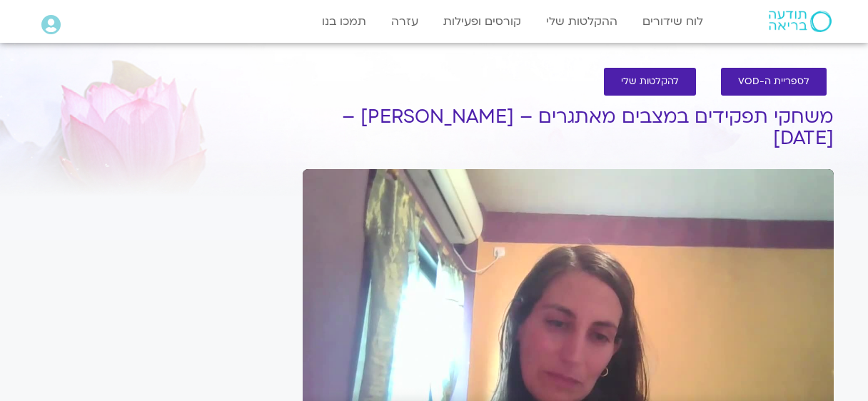 This screenshot has width=868, height=401. Describe the element at coordinates (673, 22) in the screenshot. I see `a: לוח שידורים` at that location.